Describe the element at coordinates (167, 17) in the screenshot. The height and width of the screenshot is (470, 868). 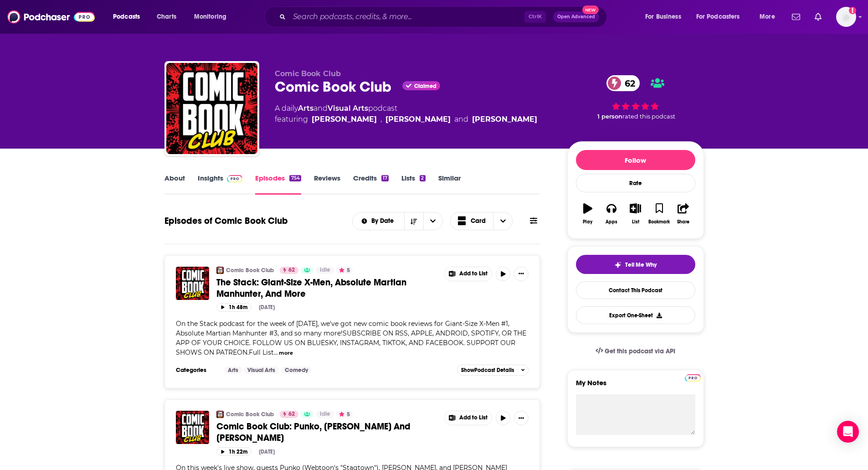
I see `span: Charts` at that location.